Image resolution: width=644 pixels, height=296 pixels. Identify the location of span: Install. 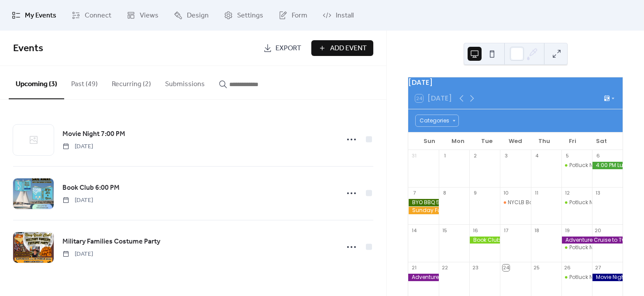
(345, 16).